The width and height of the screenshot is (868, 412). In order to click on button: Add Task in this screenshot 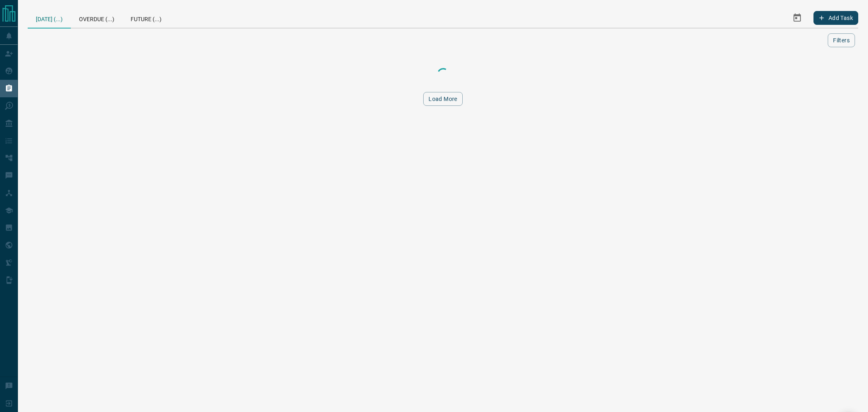, I will do `click(836, 18)`.